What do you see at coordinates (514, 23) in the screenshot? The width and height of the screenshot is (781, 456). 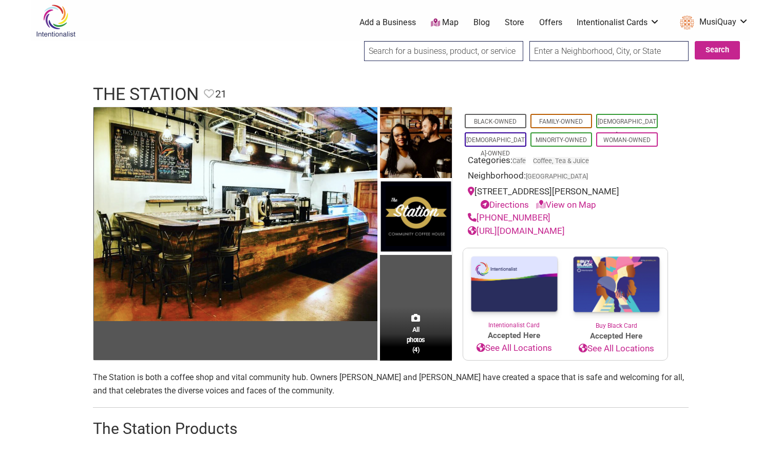 I see `a: Store` at bounding box center [514, 23].